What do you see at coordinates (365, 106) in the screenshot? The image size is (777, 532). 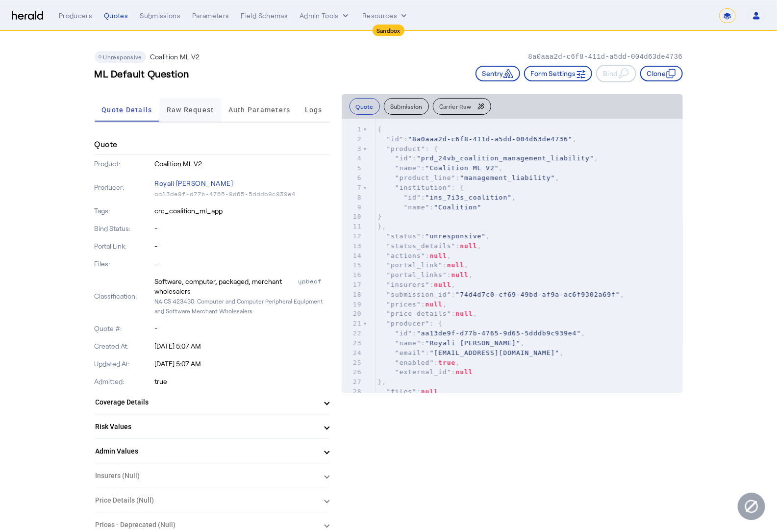 I see `button: Quote` at bounding box center [365, 106].